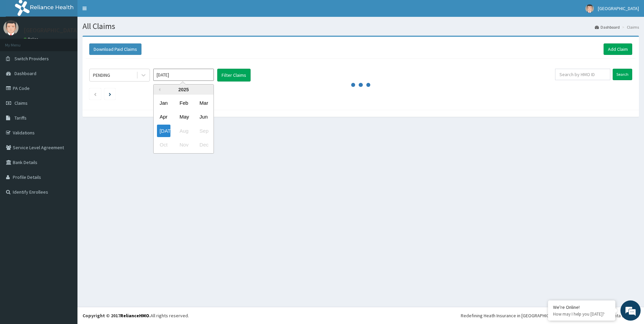 Image resolution: width=644 pixels, height=324 pixels. What do you see at coordinates (184, 117) in the screenshot?
I see `div: Choose May 2025` at bounding box center [184, 117].